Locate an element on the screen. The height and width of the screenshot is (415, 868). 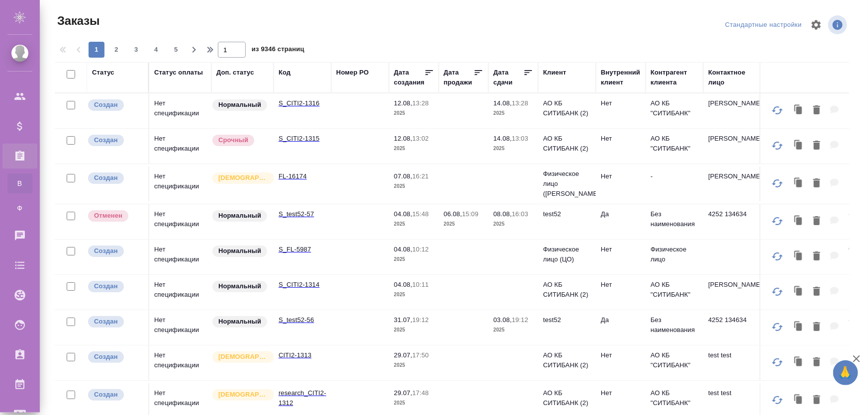
p: Срочный is located at coordinates (233, 140).